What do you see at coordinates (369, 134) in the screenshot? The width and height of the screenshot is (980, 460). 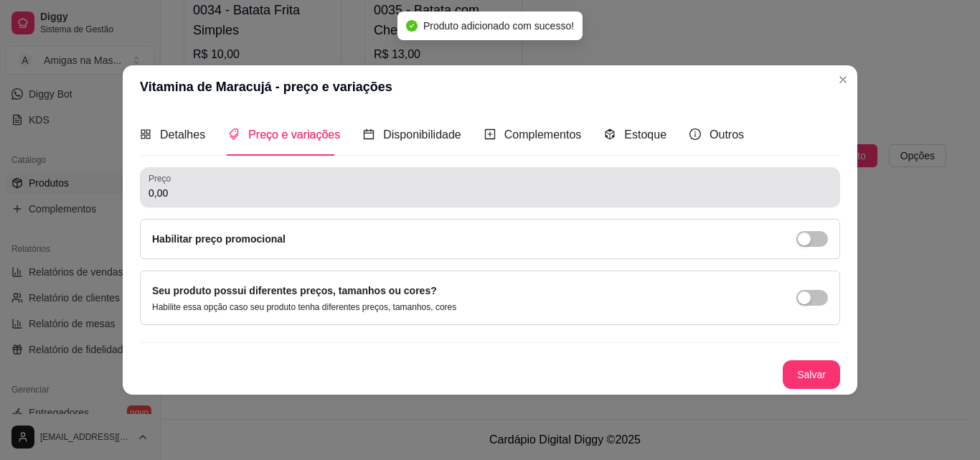 I see `span: calendar` at bounding box center [369, 134].